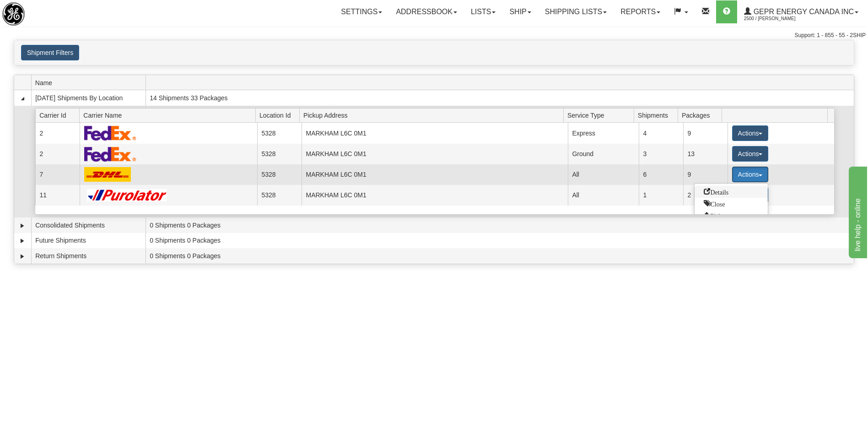  Describe the element at coordinates (57, 175) in the screenshot. I see `td: 7` at that location.